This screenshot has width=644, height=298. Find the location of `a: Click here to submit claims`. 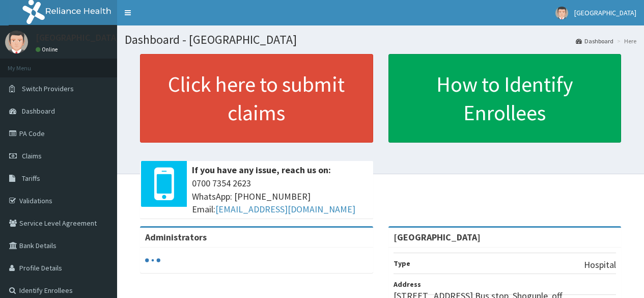

a: Click here to submit claims is located at coordinates (257, 98).